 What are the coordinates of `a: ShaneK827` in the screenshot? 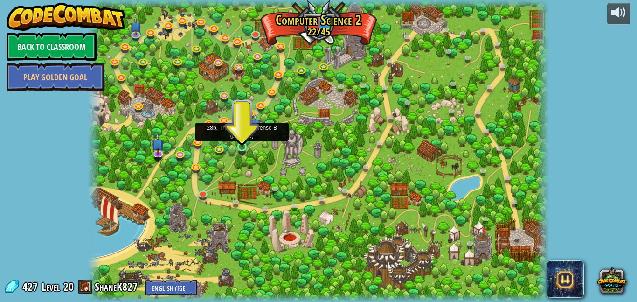 It's located at (118, 286).